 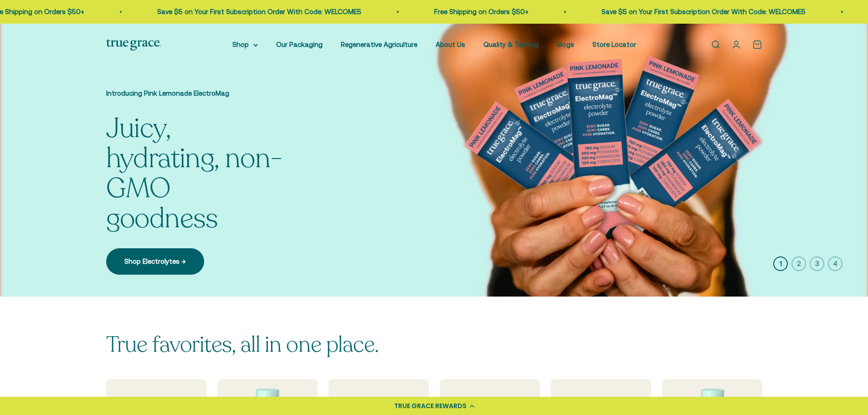 What do you see at coordinates (614, 44) in the screenshot?
I see `a: Store Locator` at bounding box center [614, 44].